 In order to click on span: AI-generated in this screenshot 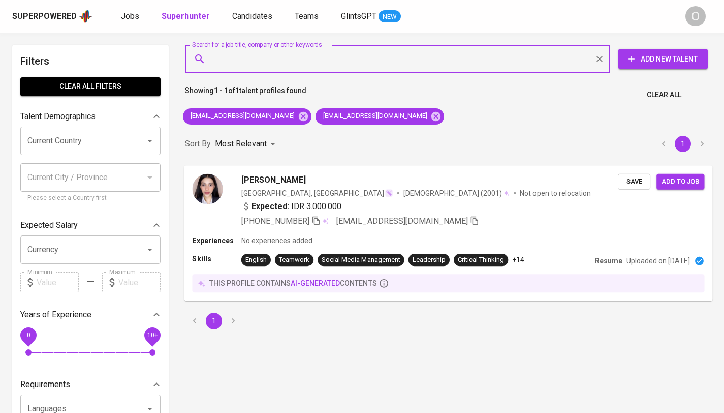, I will do `click(315, 283)`.